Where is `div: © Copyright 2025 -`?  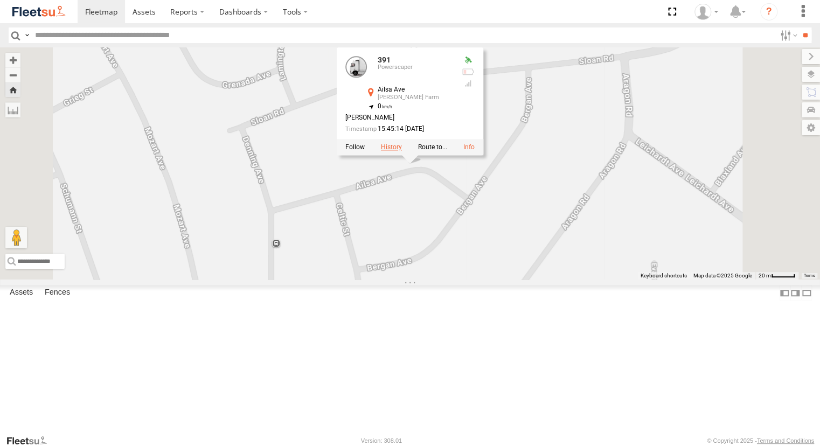
div: © Copyright 2025 - is located at coordinates (760, 441).